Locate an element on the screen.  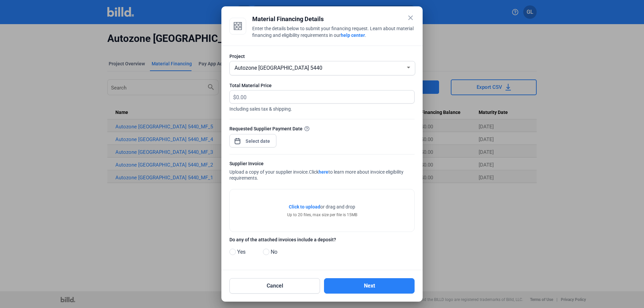
div: Total Material Price is located at coordinates (322, 86).